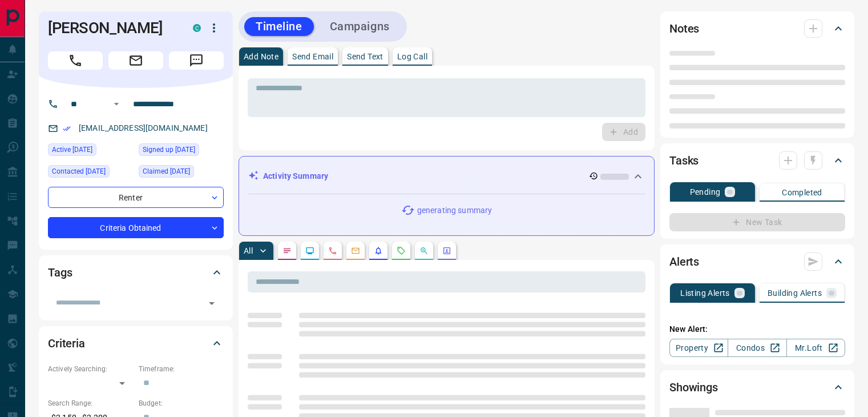  I want to click on button: Timeline, so click(279, 26).